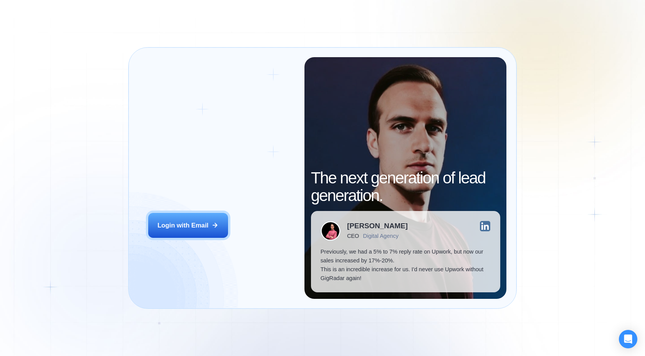  I want to click on div: Open Intercom Messenger, so click(628, 339).